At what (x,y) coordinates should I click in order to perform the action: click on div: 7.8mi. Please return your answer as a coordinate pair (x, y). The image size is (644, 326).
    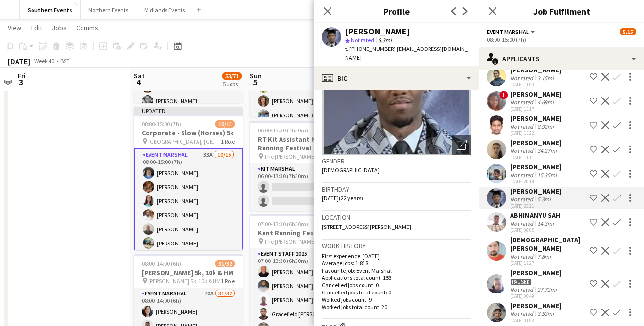
    Looking at the image, I should click on (544, 256).